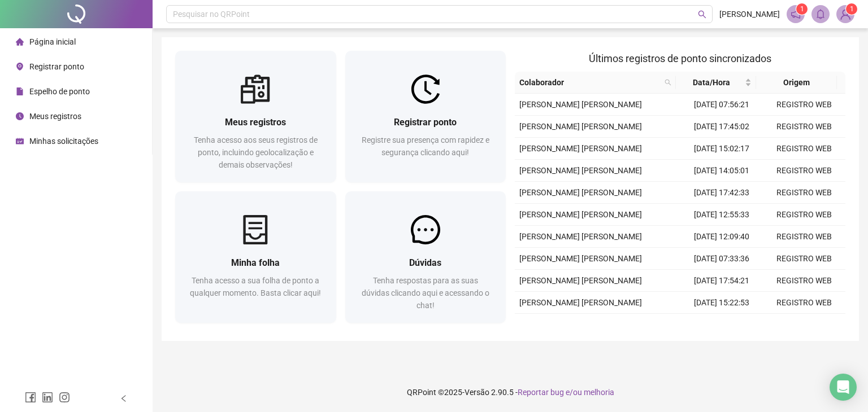 This screenshot has width=868, height=412. What do you see at coordinates (426, 146) in the screenshot?
I see `span: Registre sua presença com rapidez e segurança clicando aqui!` at bounding box center [426, 146].